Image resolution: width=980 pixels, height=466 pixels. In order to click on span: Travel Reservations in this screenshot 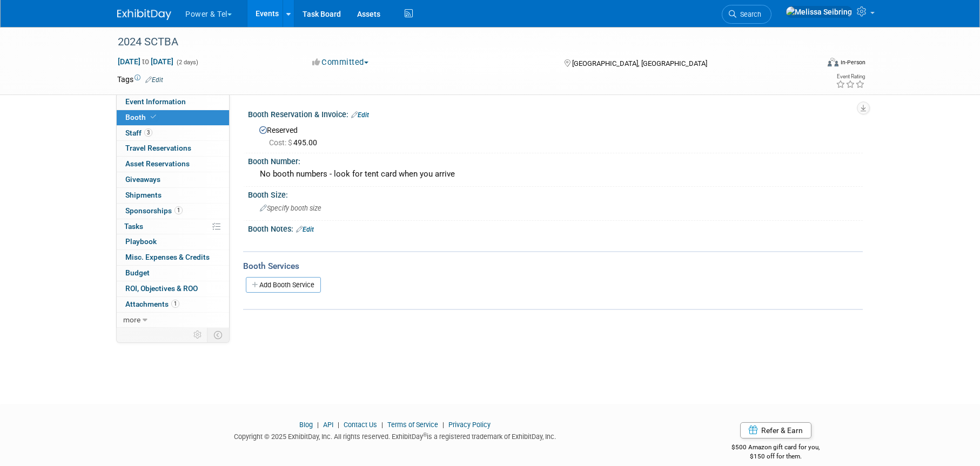, I will do `click(158, 148)`.